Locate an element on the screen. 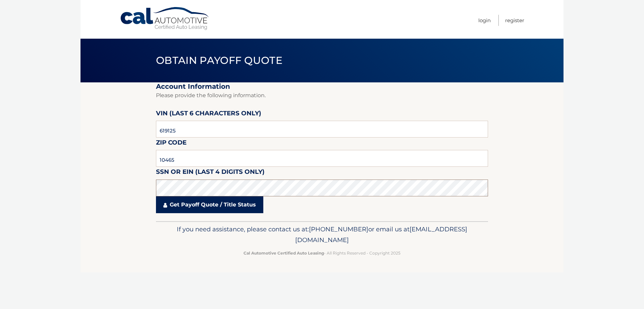  a: Get Payoff Quote / Title Status is located at coordinates (209, 205).